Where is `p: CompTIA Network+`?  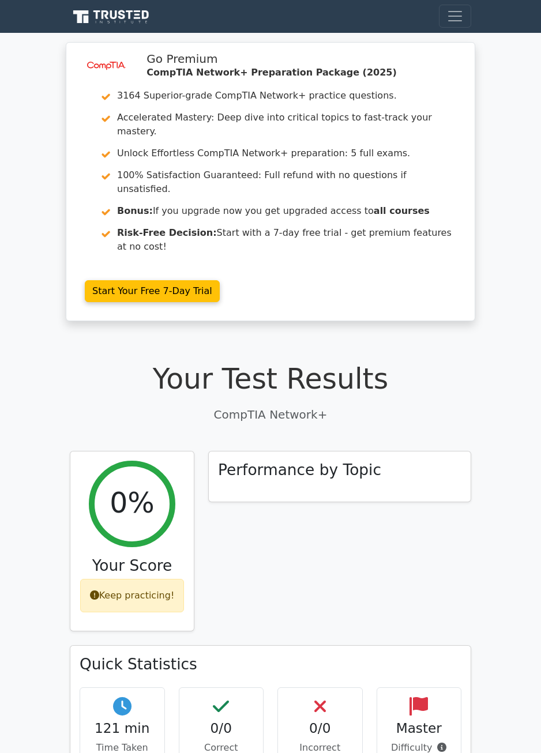
p: CompTIA Network+ is located at coordinates (270, 414).